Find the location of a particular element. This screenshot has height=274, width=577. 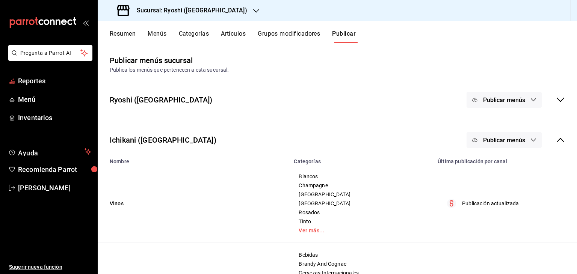

button: Categorías is located at coordinates (194, 36).